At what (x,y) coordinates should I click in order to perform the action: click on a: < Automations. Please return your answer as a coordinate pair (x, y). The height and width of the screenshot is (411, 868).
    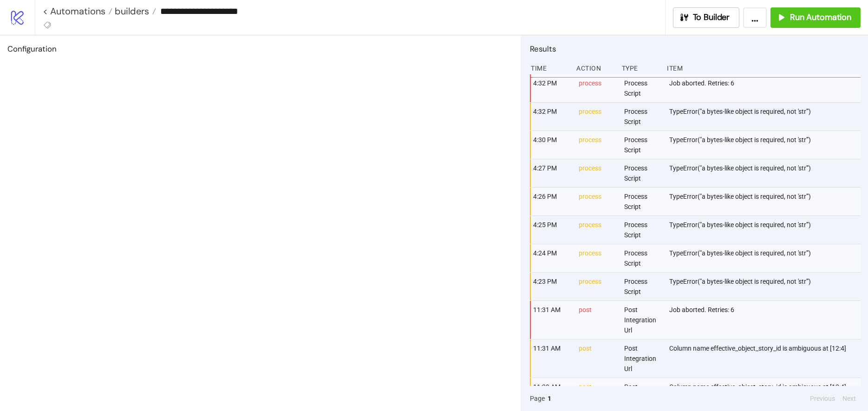
    Looking at the image, I should click on (78, 11).